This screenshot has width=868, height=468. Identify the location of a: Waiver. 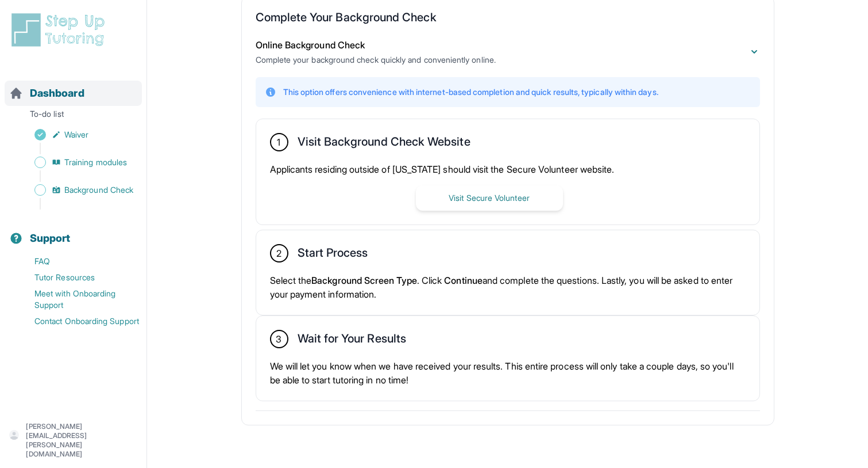
(78, 134).